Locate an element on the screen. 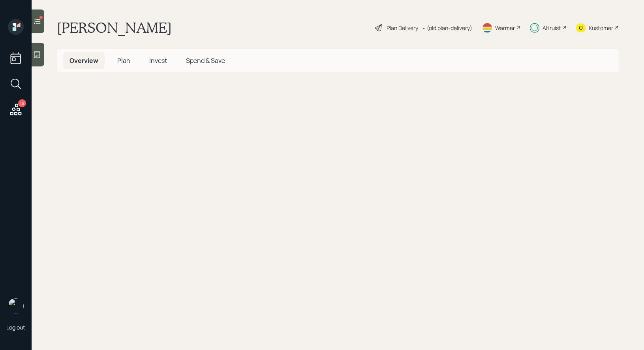 This screenshot has width=644, height=350. img: treva-nostdahl-headshot.png is located at coordinates (16, 306).